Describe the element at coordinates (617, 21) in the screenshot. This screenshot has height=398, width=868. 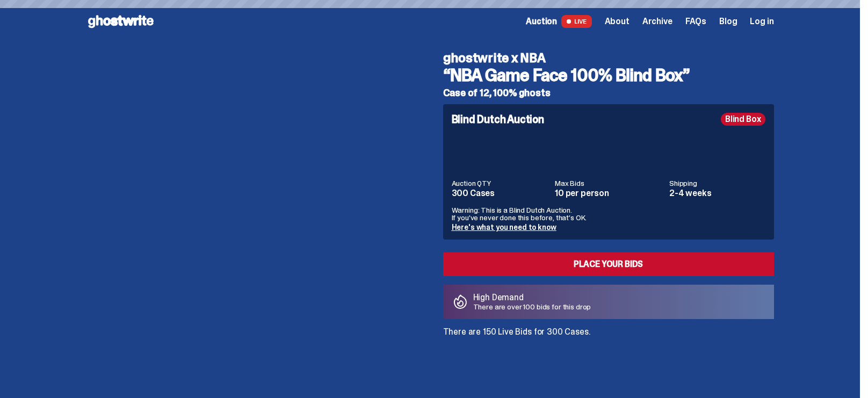
I see `a: About` at that location.